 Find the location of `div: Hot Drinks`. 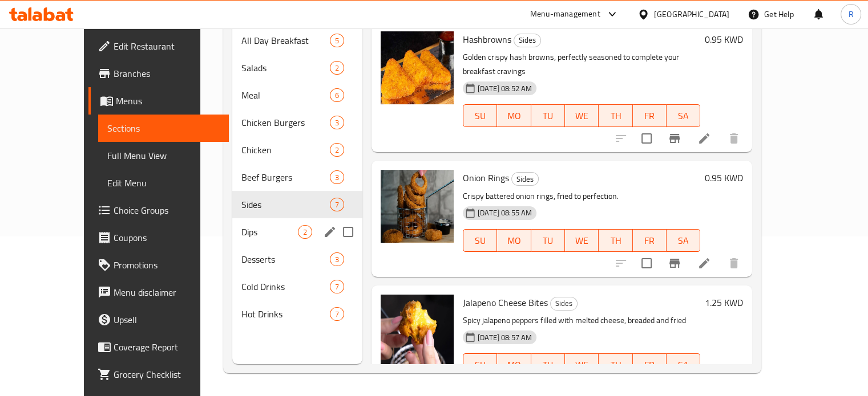

div: Hot Drinks is located at coordinates (286, 314).